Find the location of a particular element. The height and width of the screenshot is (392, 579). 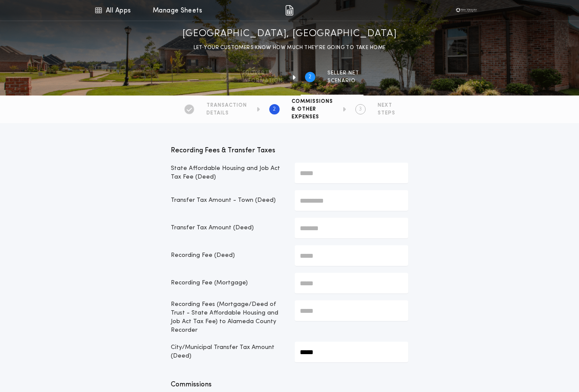

p: Recording Fee (Deed) is located at coordinates (228, 256).